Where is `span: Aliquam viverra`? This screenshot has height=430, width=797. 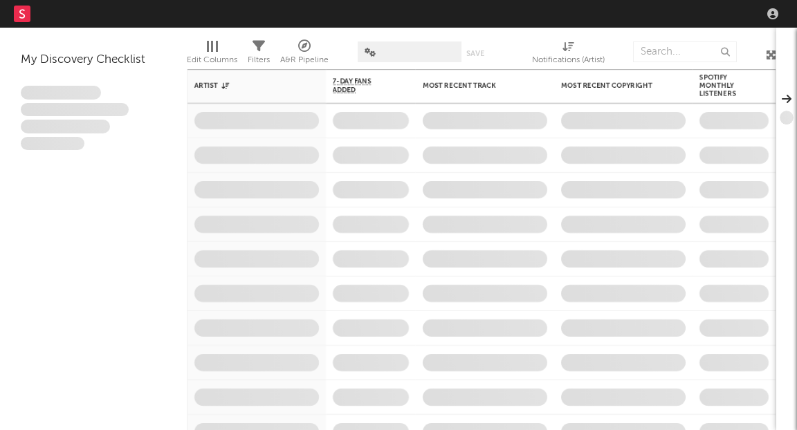 span: Aliquam viverra is located at coordinates (53, 144).